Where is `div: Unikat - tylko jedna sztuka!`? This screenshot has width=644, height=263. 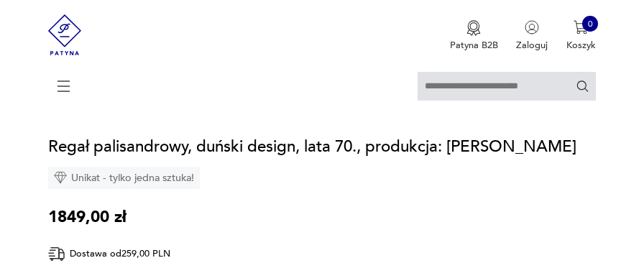 div: Unikat - tylko jedna sztuka! is located at coordinates (123, 177).